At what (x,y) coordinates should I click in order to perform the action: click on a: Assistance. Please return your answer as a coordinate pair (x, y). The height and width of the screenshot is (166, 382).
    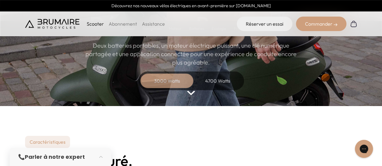
    Looking at the image, I should click on (153, 24).